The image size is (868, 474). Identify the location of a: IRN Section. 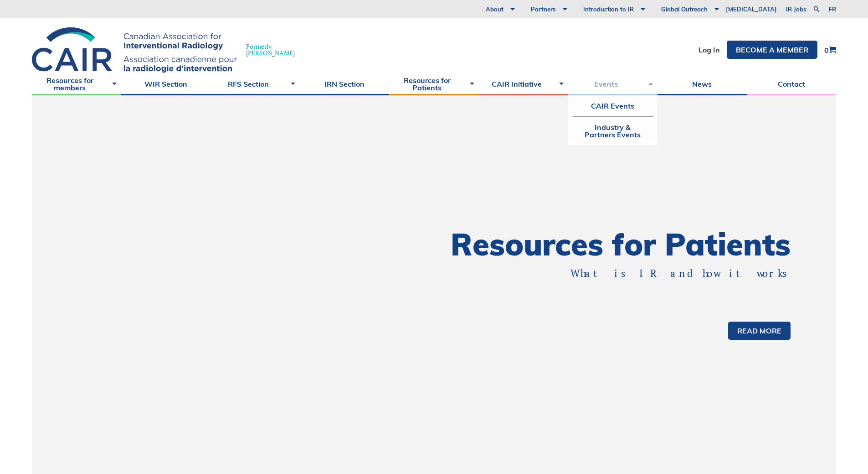
(345, 84).